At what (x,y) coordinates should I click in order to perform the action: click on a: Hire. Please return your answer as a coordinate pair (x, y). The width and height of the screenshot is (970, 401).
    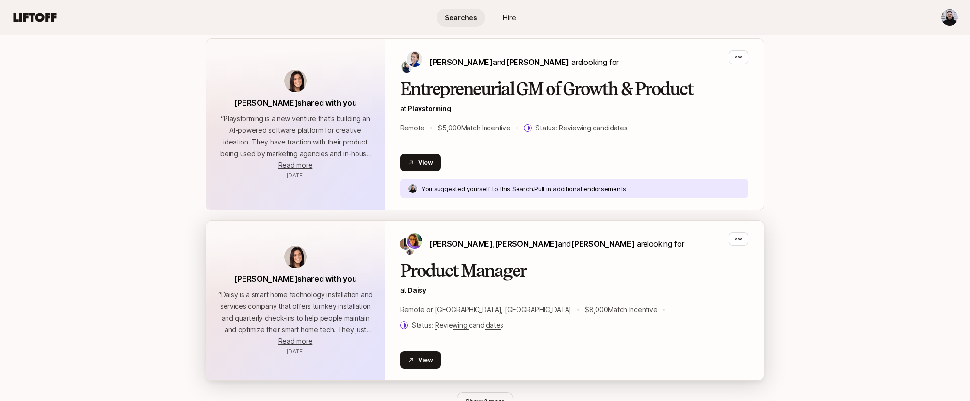
    Looking at the image, I should click on (509, 17).